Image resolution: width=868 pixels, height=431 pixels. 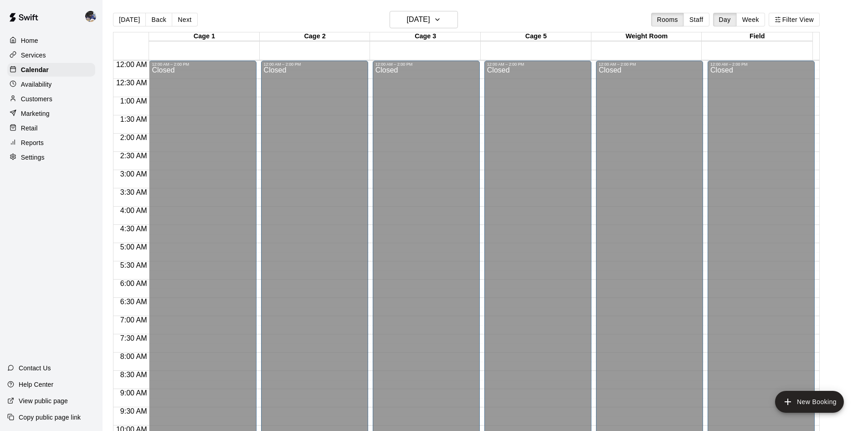 I want to click on div: Reports, so click(x=51, y=142).